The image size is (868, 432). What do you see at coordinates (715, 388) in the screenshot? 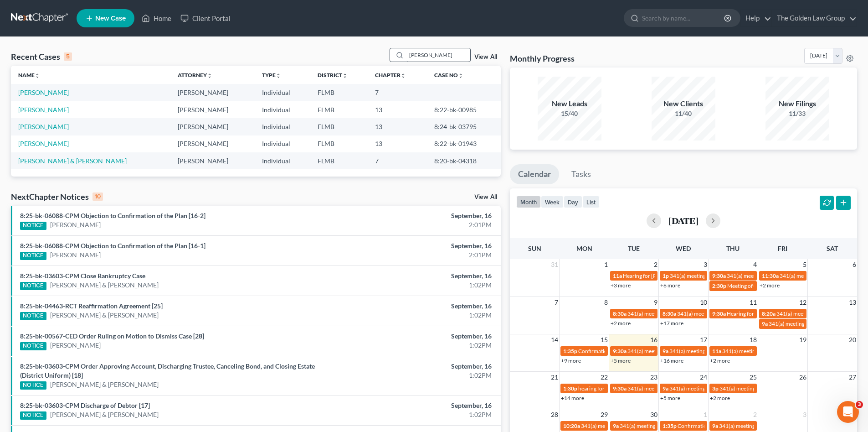
I see `span: 3p` at bounding box center [715, 388].